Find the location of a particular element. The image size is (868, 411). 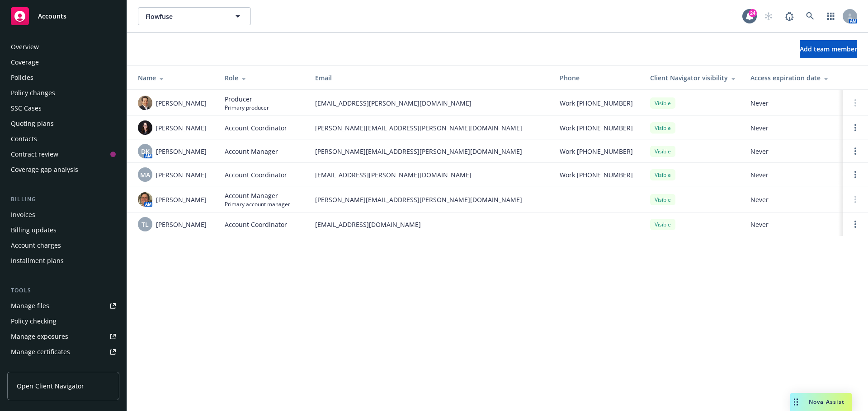

button: Flowfuse is located at coordinates (194, 16).